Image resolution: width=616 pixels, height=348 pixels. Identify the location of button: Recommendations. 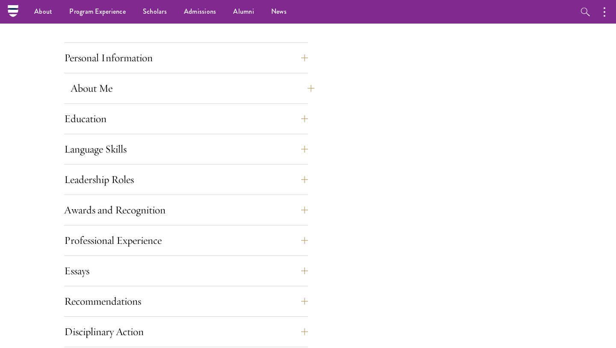
(186, 301).